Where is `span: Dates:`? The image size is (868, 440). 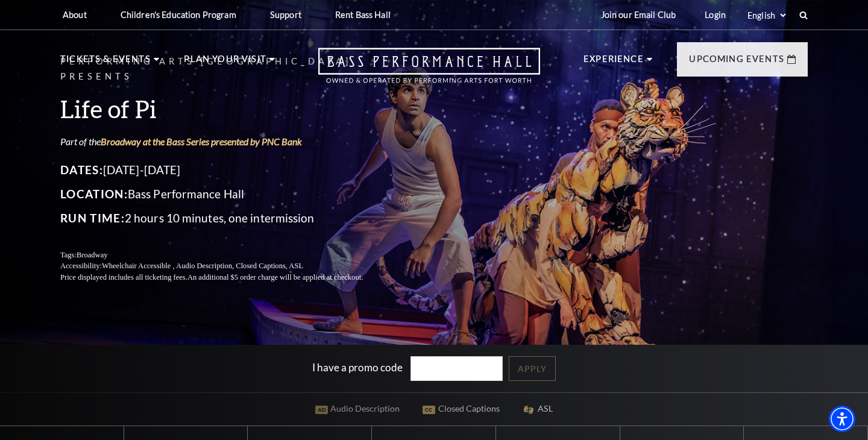
span: Dates: is located at coordinates (81, 169).